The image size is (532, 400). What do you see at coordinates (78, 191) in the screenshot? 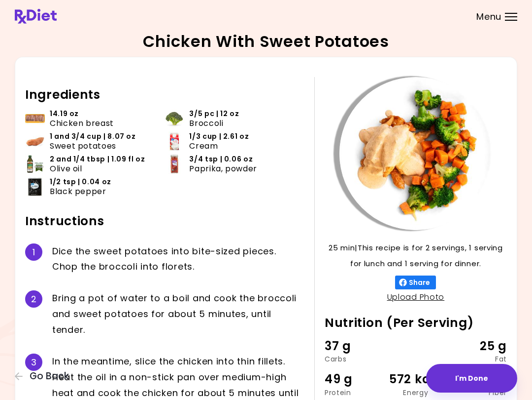
I see `span: Black pepper` at bounding box center [78, 191].